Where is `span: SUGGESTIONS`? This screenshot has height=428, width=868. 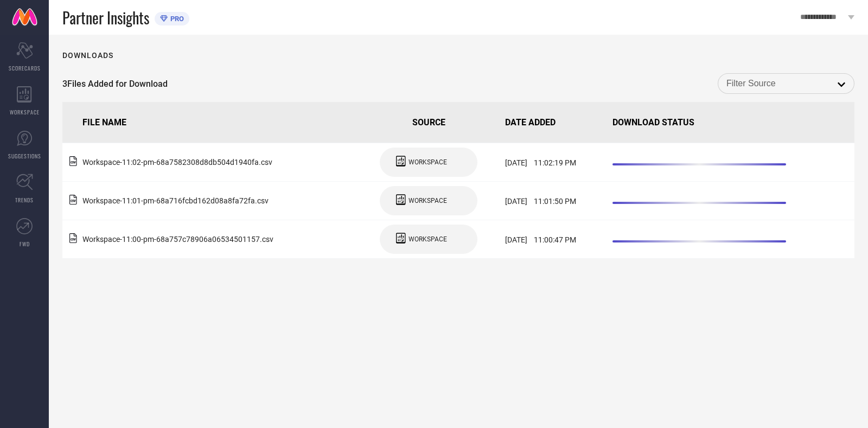 span: SUGGESTIONS is located at coordinates (24, 156).